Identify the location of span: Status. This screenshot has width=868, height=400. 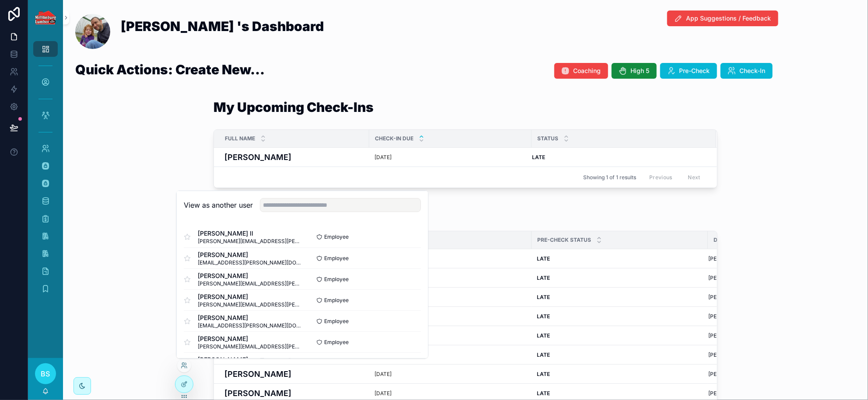
(547, 138).